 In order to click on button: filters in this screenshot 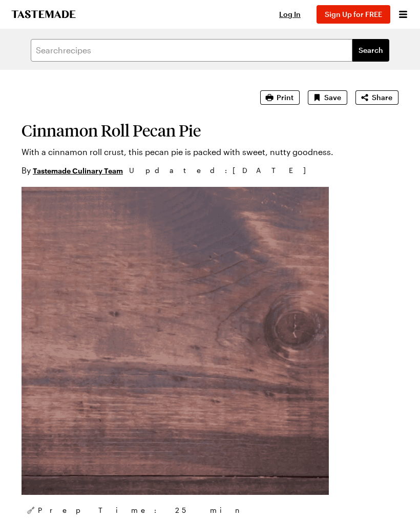, I will do `click(371, 50)`.